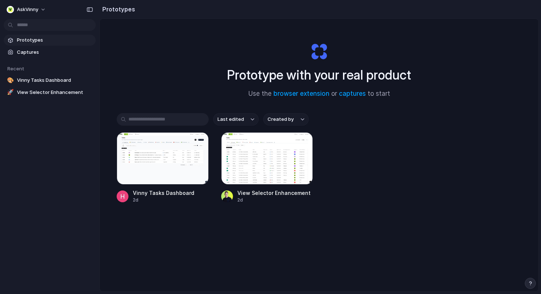  I want to click on button: Last edited, so click(236, 119).